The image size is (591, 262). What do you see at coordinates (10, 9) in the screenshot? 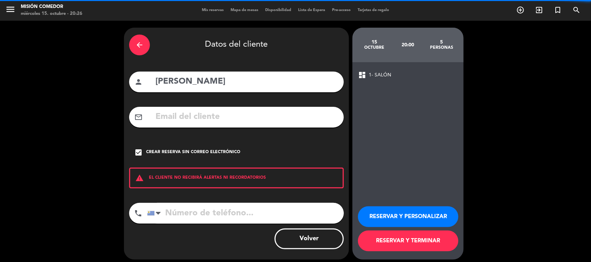
I see `i: menu` at bounding box center [10, 9].